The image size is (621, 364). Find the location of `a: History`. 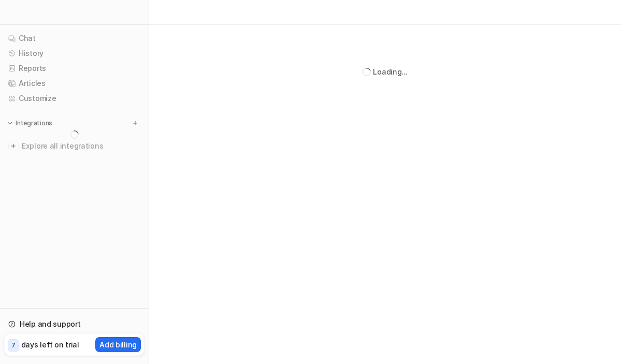

a: History is located at coordinates (74, 53).